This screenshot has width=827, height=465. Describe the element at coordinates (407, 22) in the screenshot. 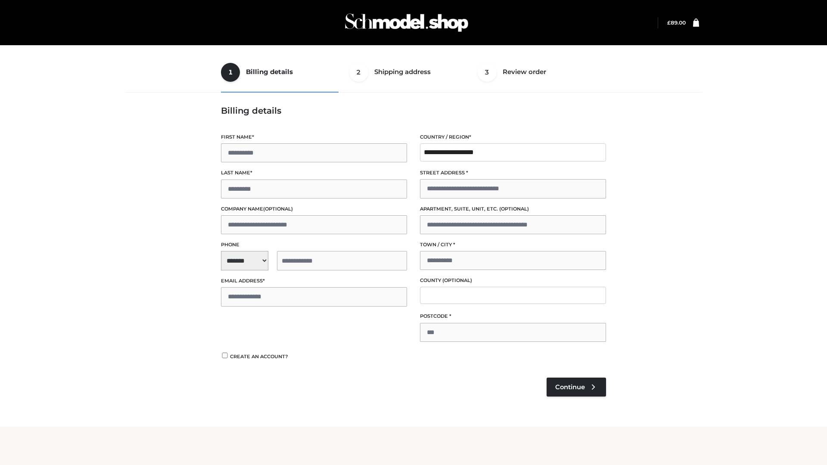

I see `img: Schmodel Admin 964` at that location.